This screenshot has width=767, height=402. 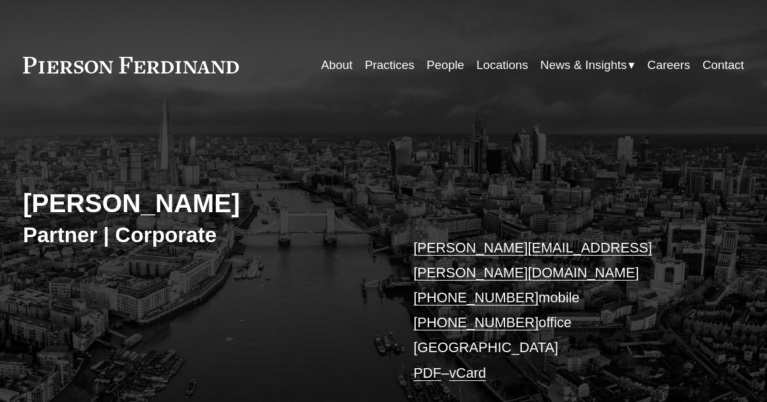 What do you see at coordinates (467, 372) in the screenshot?
I see `a: vCard` at bounding box center [467, 372].